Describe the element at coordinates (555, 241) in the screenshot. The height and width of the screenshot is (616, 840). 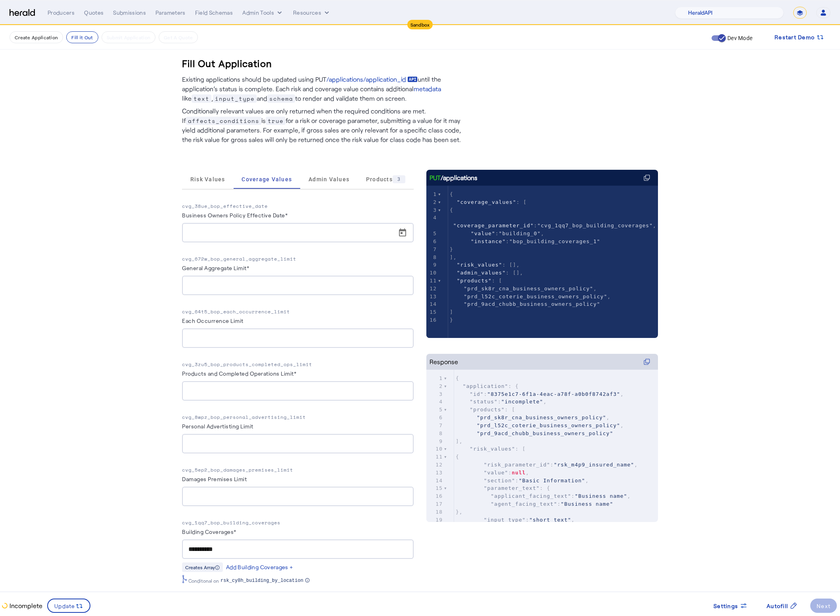
I see `span: "bop_building_coverages_1"` at that location.